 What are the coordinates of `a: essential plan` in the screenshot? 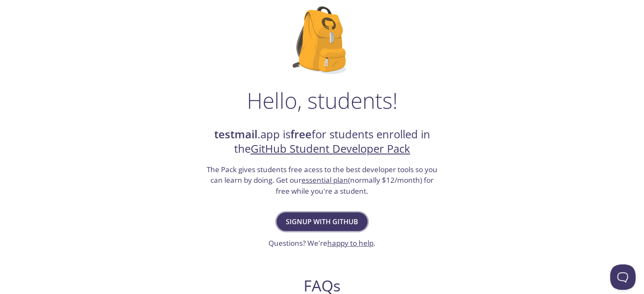 It's located at (325, 180).